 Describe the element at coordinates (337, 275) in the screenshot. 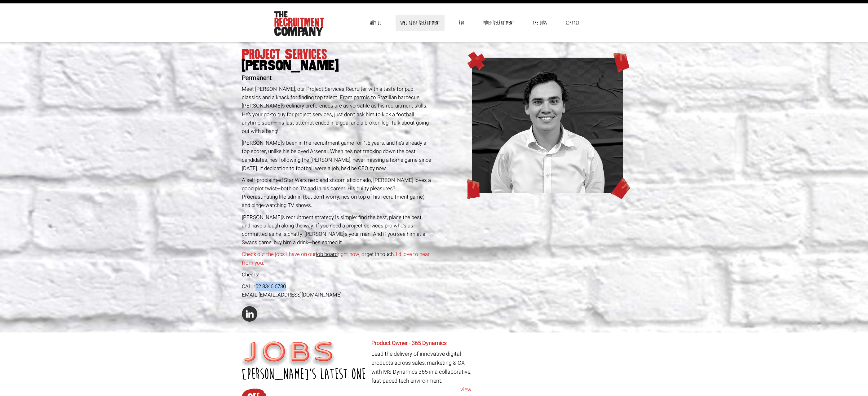

I see `p: Cheers!` at that location.